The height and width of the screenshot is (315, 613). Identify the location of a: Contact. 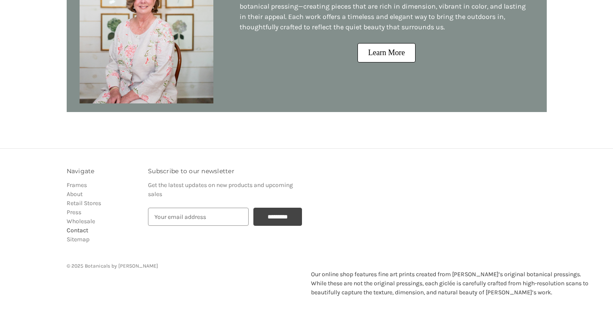
(77, 230).